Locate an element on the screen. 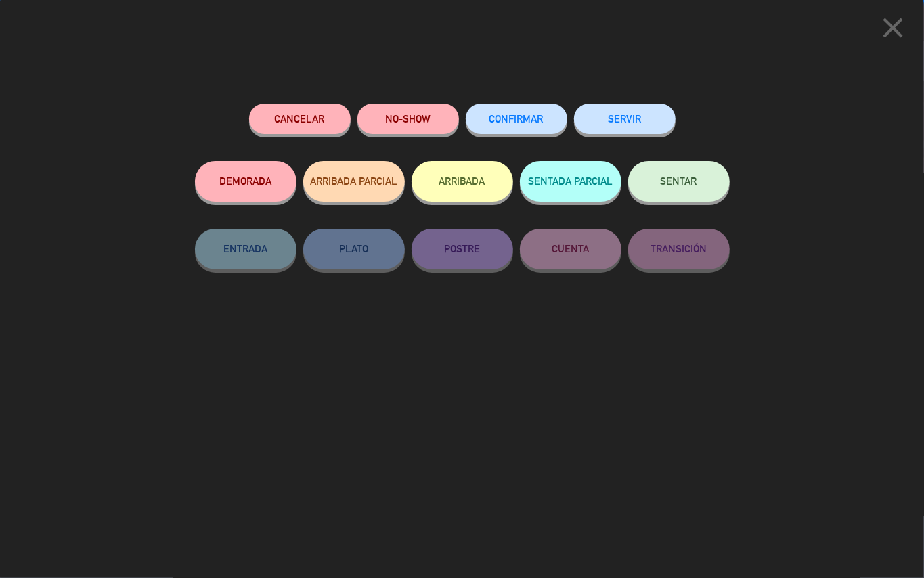 Image resolution: width=924 pixels, height=578 pixels. button: close is located at coordinates (893, 30).